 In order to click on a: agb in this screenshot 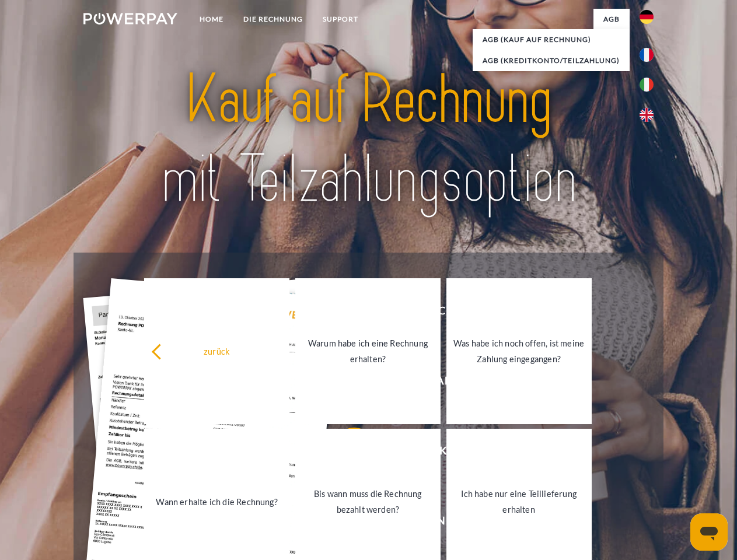, I will do `click(611, 19)`.